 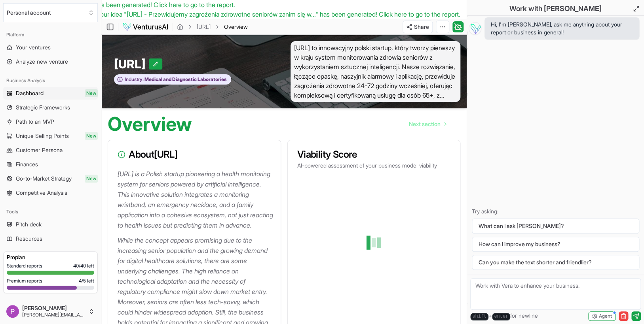 What do you see at coordinates (50, 212) in the screenshot?
I see `div: Tools` at bounding box center [50, 212].